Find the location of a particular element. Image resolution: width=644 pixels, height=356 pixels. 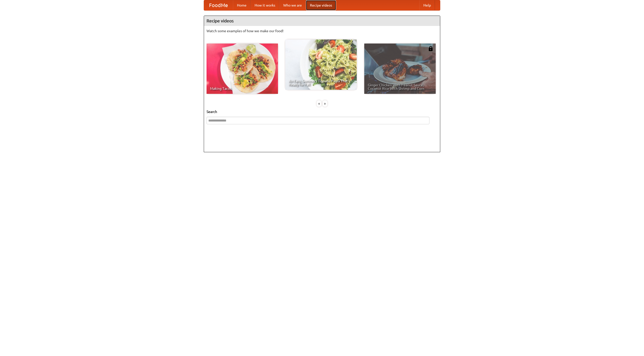

a: Making Tacos is located at coordinates (242, 69).